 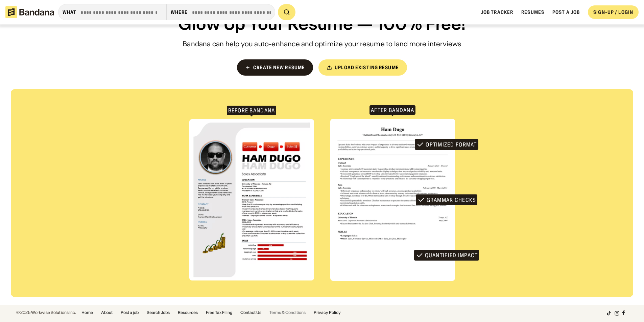 I want to click on div: Before Bandana, so click(x=251, y=110).